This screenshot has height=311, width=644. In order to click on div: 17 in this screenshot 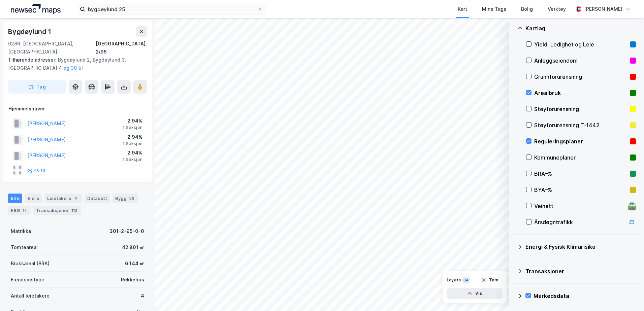, I will do `click(25, 210)`.